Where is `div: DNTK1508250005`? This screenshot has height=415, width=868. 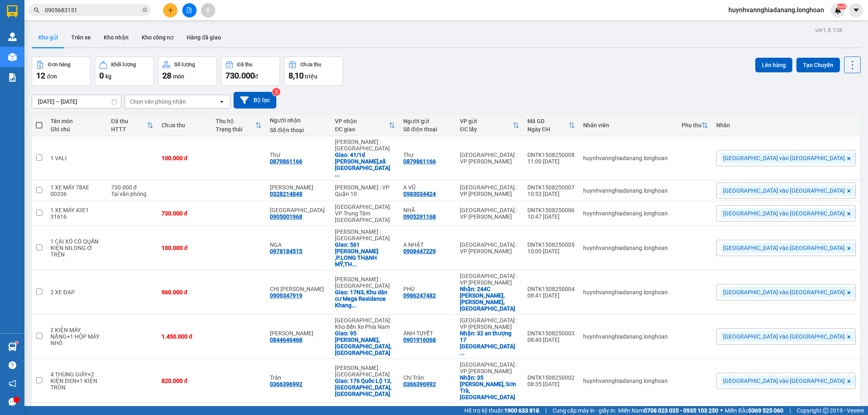
div: DNTK1508250005 is located at coordinates (551, 245).